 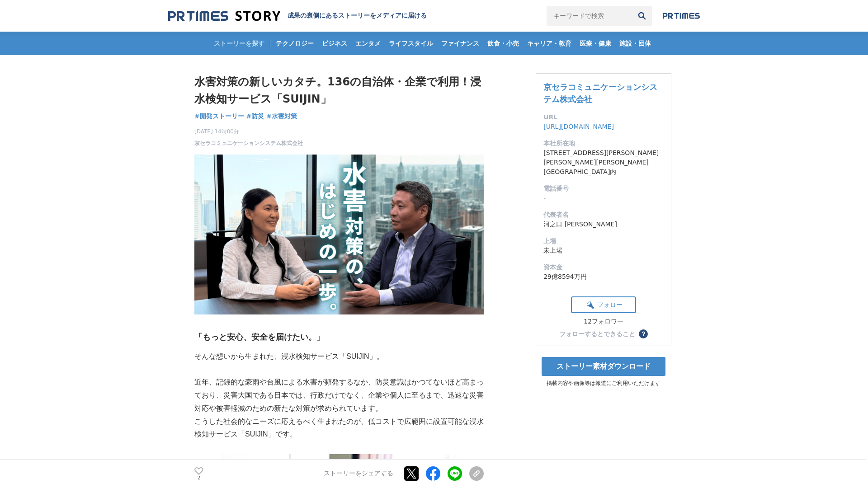 What do you see at coordinates (281, 116) in the screenshot?
I see `a: #水害対策` at bounding box center [281, 116].